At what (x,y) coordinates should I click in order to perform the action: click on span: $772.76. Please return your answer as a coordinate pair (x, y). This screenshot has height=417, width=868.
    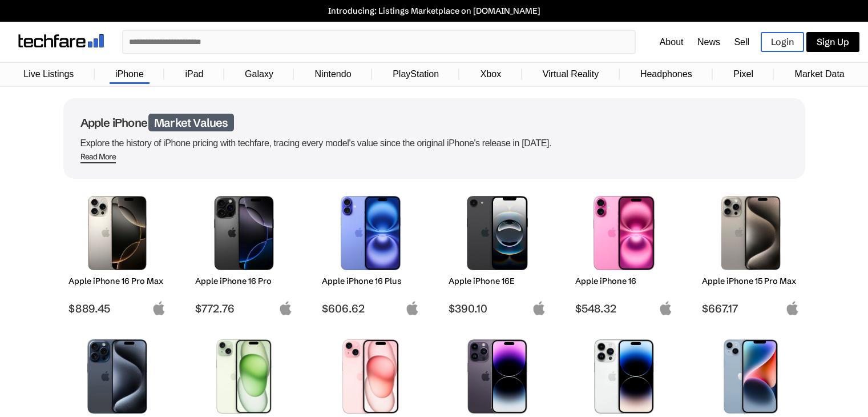
    Looking at the image, I should click on (244, 308).